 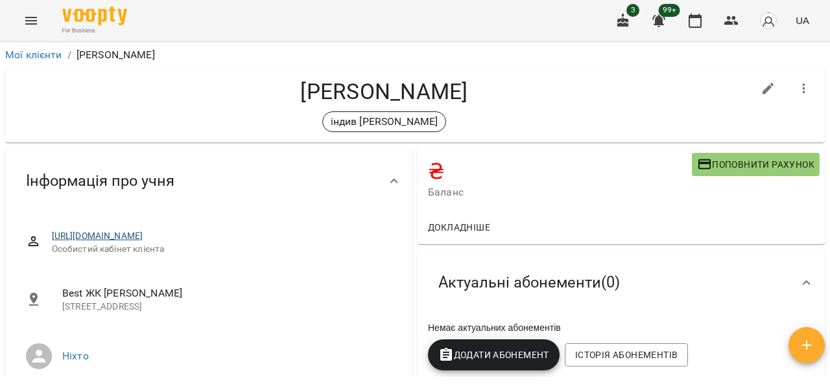 What do you see at coordinates (31, 21) in the screenshot?
I see `button: Menu` at bounding box center [31, 21].